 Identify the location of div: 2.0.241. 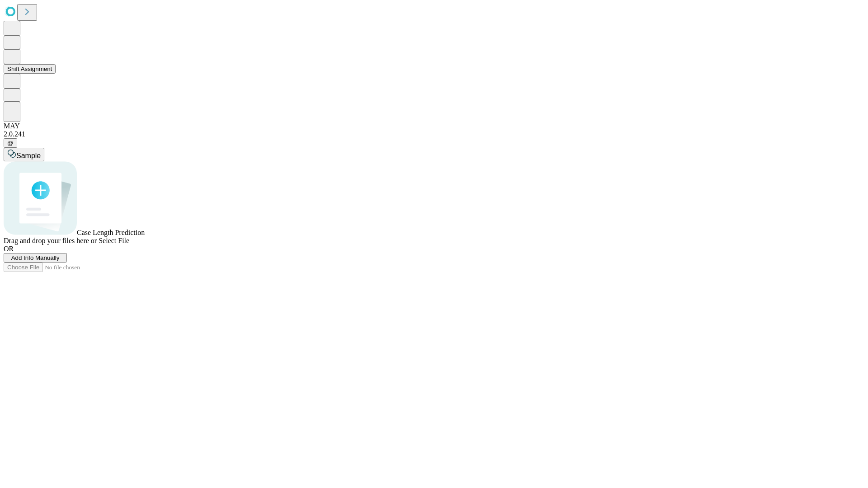
(434, 134).